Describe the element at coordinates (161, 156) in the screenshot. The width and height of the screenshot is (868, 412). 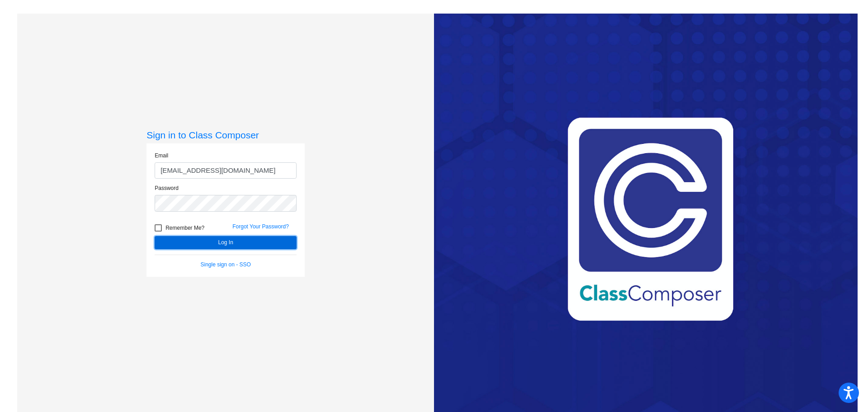
I see `label: Email` at that location.